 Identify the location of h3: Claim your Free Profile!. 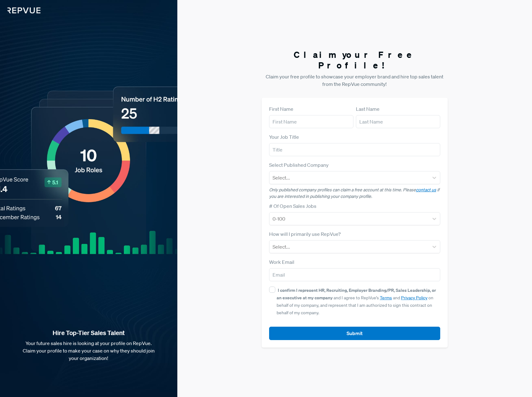
(354, 60).